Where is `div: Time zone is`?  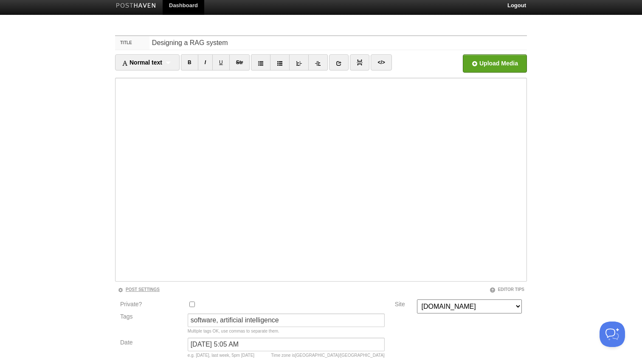 div: Time zone is is located at coordinates (327, 356).